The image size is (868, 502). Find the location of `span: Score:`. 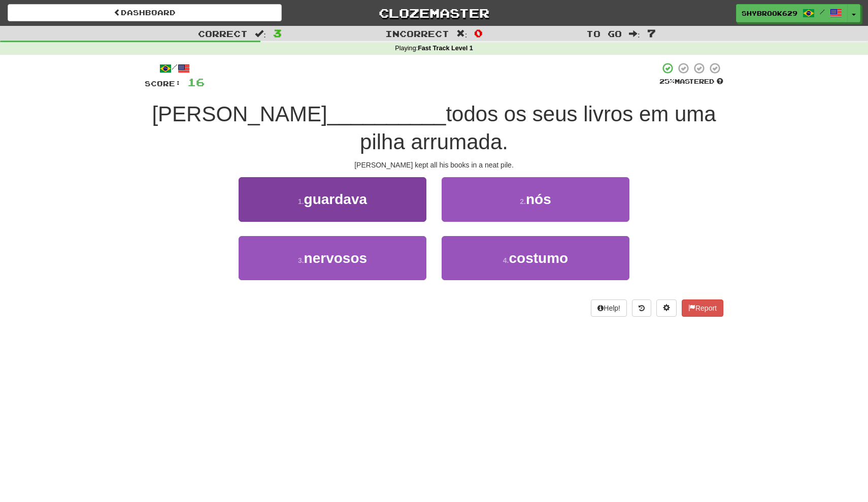

span: Score: is located at coordinates (163, 83).